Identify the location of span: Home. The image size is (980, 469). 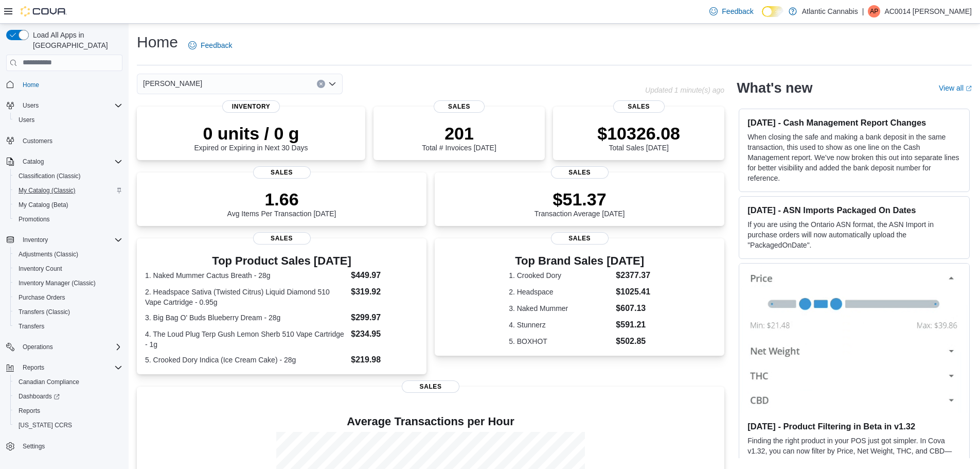
(31, 85).